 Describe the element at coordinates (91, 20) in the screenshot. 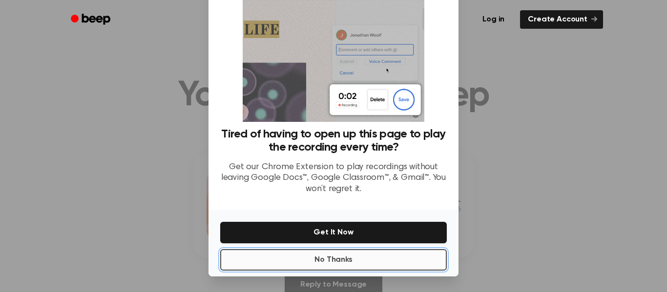

I see `a: Beep` at that location.